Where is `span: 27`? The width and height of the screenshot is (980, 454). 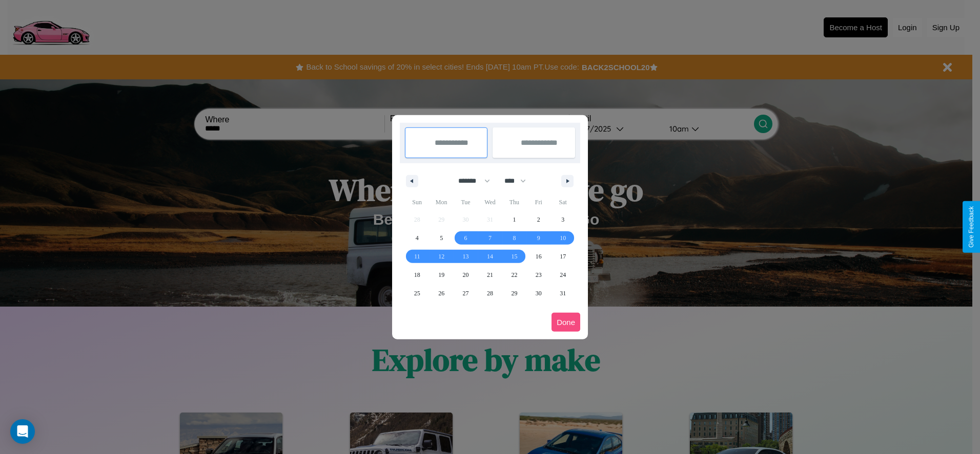
span: 27 is located at coordinates (466, 293).